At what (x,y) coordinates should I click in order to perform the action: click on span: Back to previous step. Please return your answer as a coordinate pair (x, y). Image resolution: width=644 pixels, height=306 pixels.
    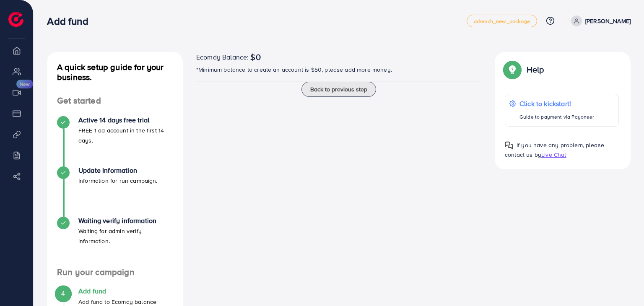
    Looking at the image, I should click on (339, 89).